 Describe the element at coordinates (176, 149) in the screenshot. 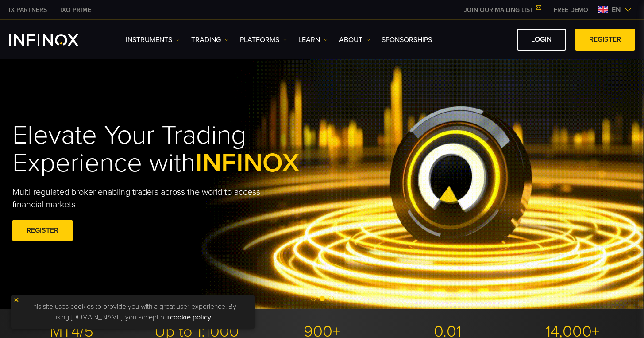

I see `h1: Elevate Your Trading Experience with` at that location.